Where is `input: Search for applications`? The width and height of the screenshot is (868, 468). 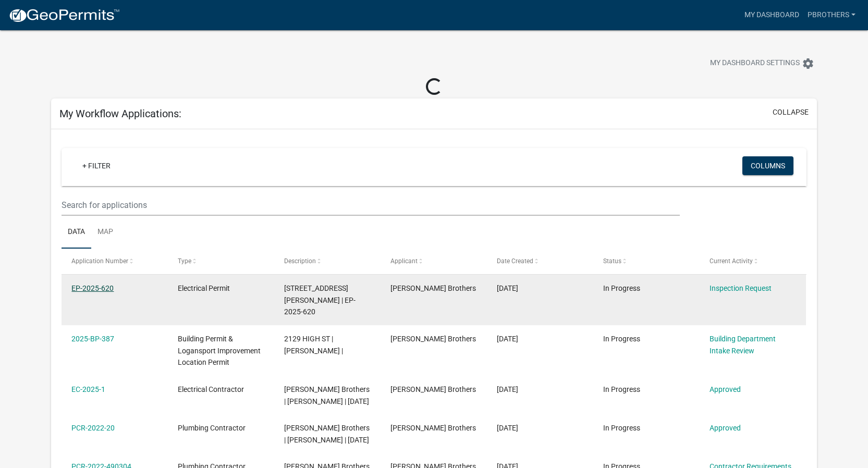
input: Search for applications is located at coordinates (370, 205).